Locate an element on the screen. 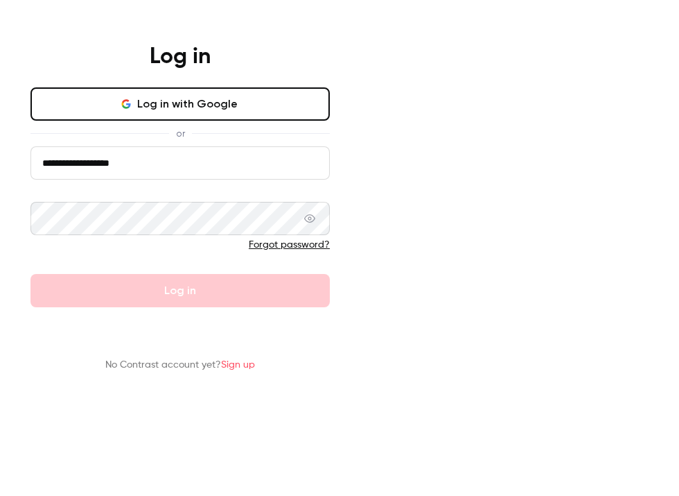 The image size is (679, 496). button: Log in with Google is located at coordinates (180, 104).